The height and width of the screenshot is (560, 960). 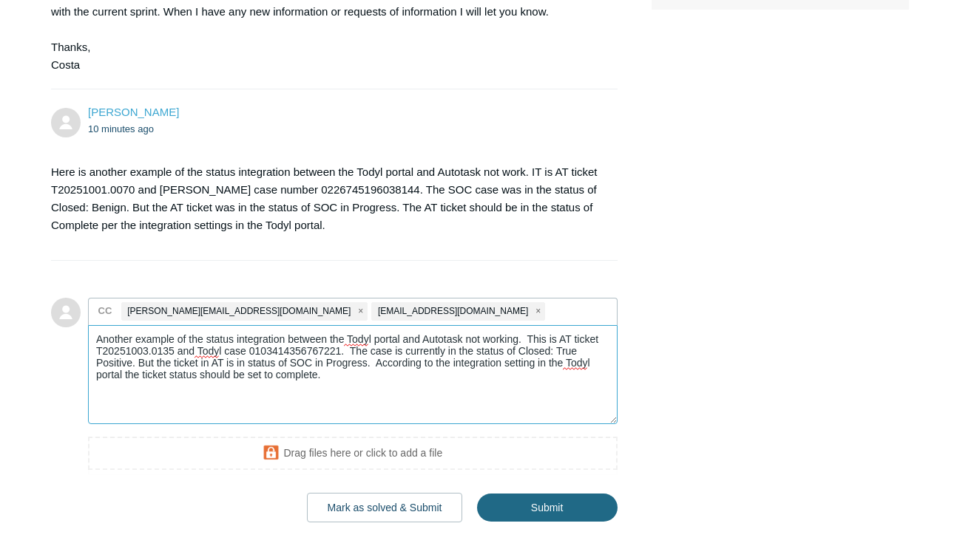 I want to click on textarea: Add your reply, so click(x=353, y=375).